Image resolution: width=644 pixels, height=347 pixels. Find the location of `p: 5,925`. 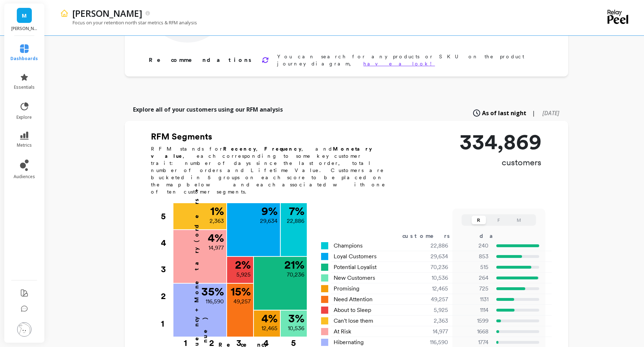

p: 5,925 is located at coordinates (244, 275).